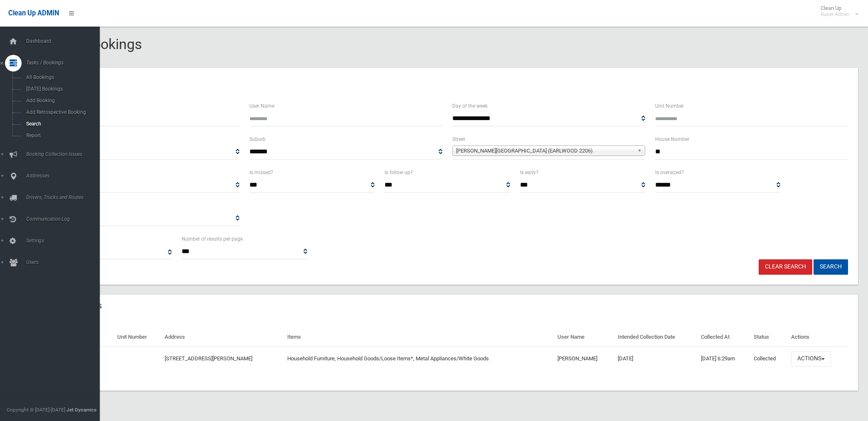 The width and height of the screenshot is (868, 421). Describe the element at coordinates (811, 359) in the screenshot. I see `button: Actions` at that location.